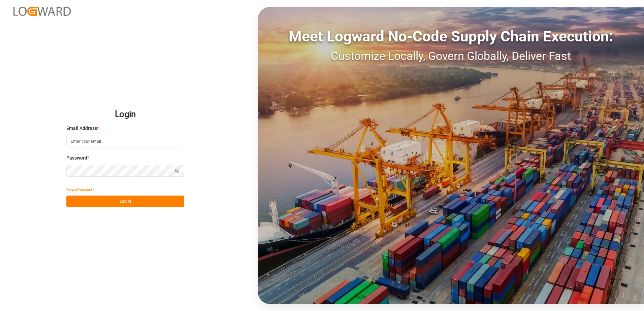 The image size is (644, 311). What do you see at coordinates (82, 128) in the screenshot?
I see `span: Email Address` at bounding box center [82, 128].